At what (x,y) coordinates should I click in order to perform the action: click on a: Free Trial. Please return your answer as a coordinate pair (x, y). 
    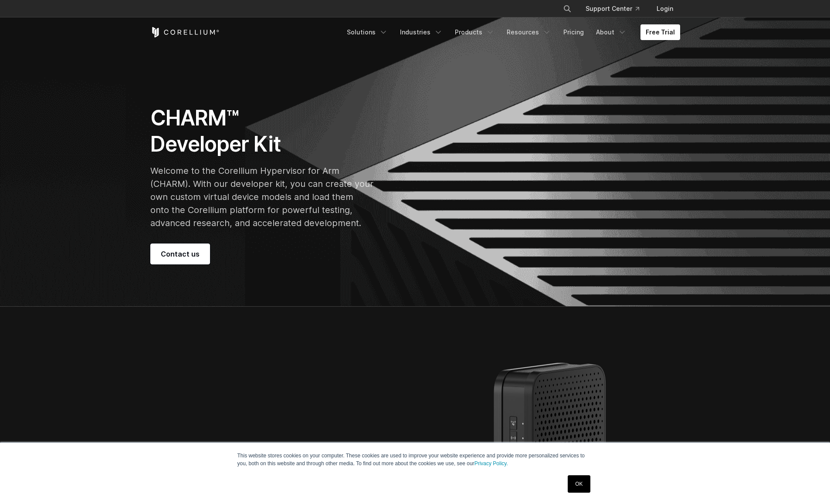
    Looking at the image, I should click on (660, 32).